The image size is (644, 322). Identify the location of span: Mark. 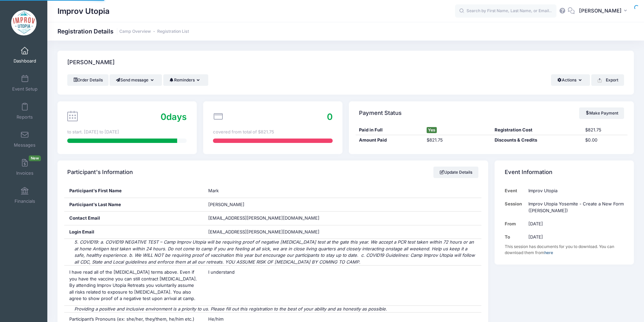
(213, 190).